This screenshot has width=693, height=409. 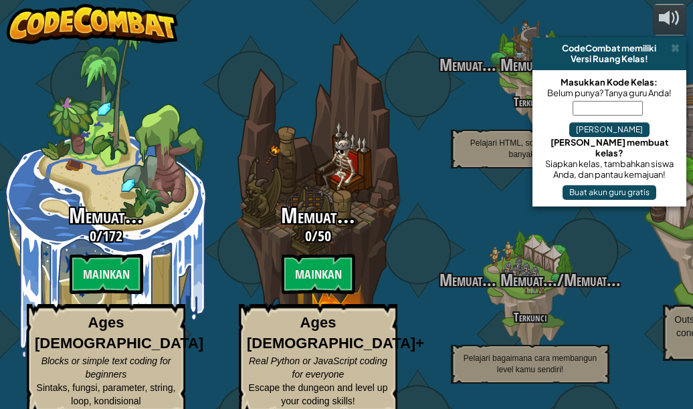 What do you see at coordinates (670, 19) in the screenshot?
I see `button: Atur suara` at bounding box center [670, 19].